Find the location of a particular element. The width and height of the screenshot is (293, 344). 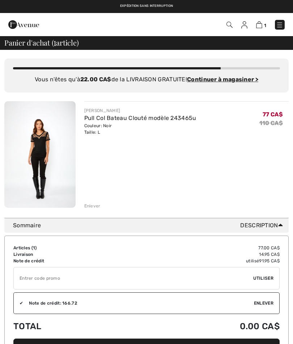

div: Sommaire is located at coordinates (149, 226).